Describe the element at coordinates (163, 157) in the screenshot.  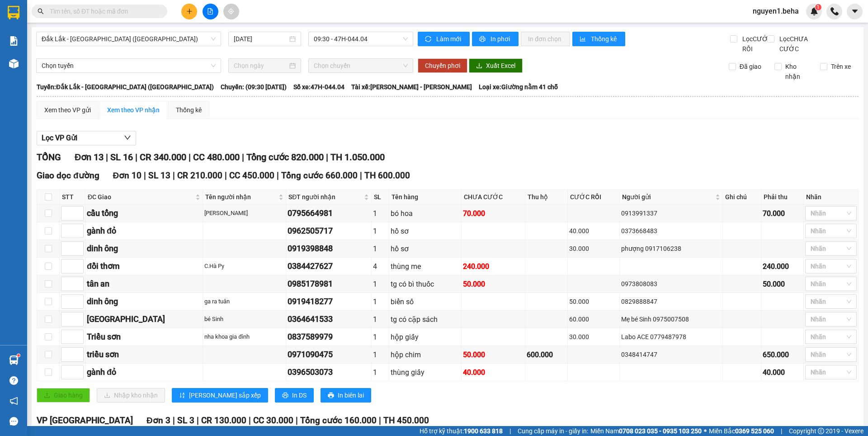
I see `span: CR 340.000` at that location.